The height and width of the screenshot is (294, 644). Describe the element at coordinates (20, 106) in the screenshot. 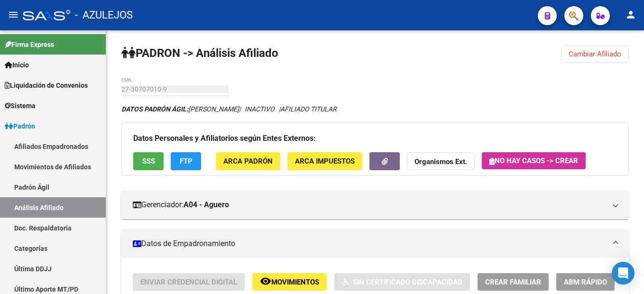

I see `span: Sistema` at that location.